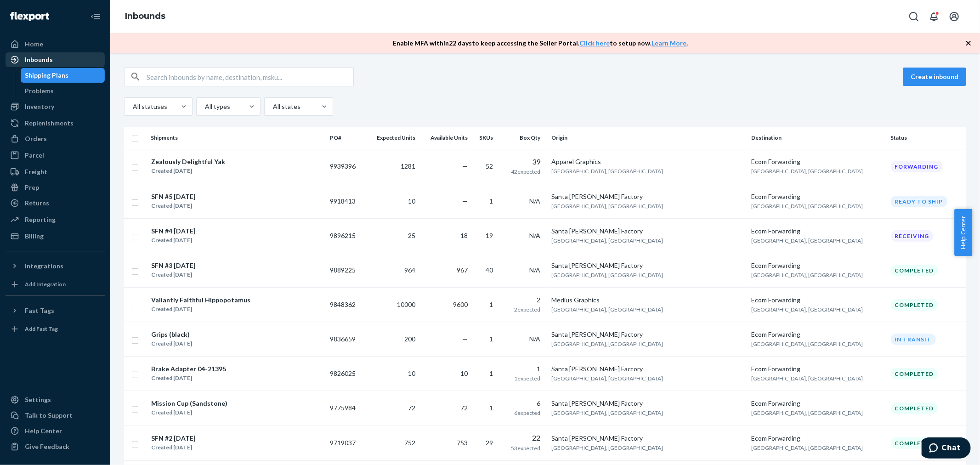 This screenshot has width=980, height=465. Describe the element at coordinates (55, 236) in the screenshot. I see `a: Billing` at that location.